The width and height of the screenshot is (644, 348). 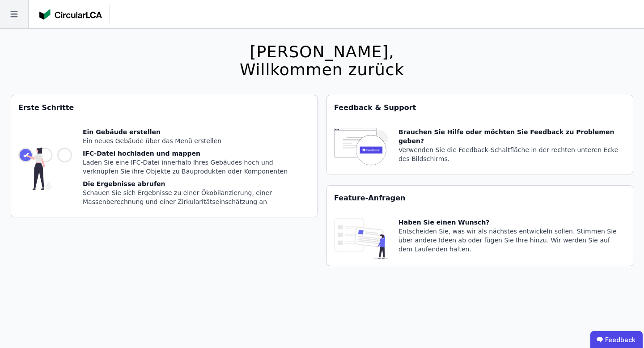 What do you see at coordinates (512, 223) in the screenshot?
I see `div: Haben Sie einen Wunsch?` at bounding box center [512, 223].